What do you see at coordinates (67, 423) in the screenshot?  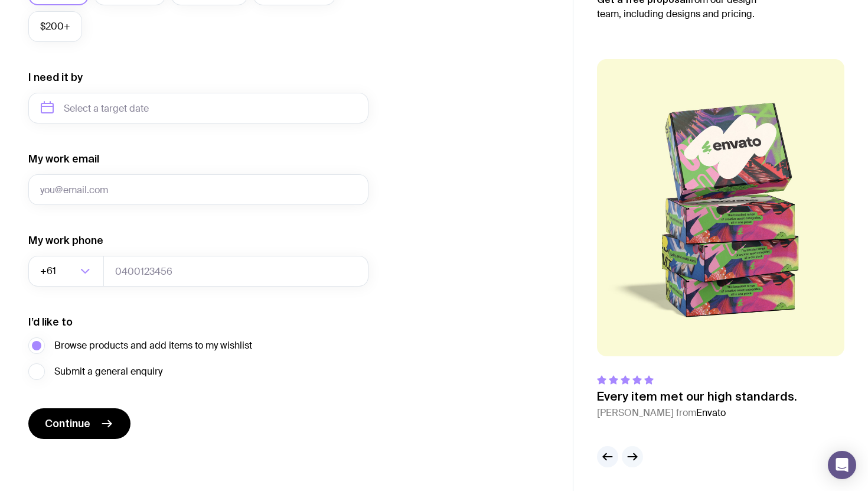 I see `span: Continue` at bounding box center [67, 423].